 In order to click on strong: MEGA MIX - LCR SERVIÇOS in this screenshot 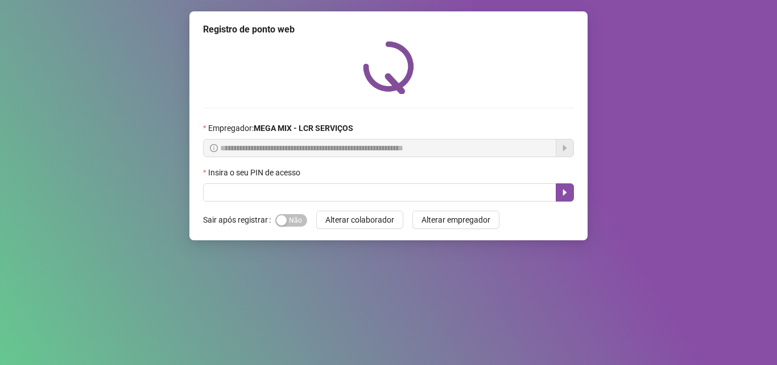, I will do `click(303, 128)`.